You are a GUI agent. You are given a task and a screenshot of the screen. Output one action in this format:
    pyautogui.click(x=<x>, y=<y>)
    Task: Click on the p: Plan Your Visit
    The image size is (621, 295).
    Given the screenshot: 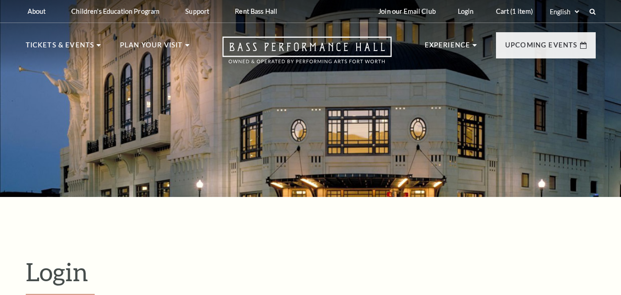 What is the action you would take?
    pyautogui.click(x=151, y=48)
    